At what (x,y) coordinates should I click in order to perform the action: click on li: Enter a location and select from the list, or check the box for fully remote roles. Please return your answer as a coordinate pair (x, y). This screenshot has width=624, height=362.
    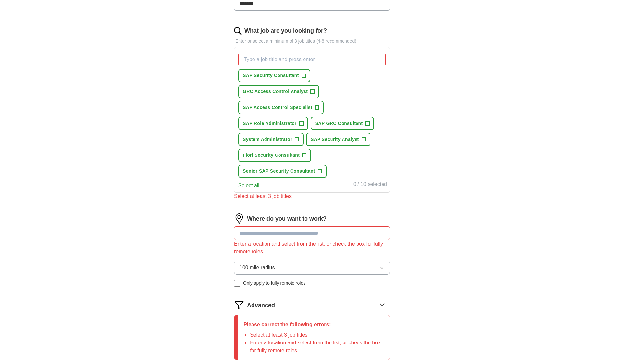
    Looking at the image, I should click on (317, 346).